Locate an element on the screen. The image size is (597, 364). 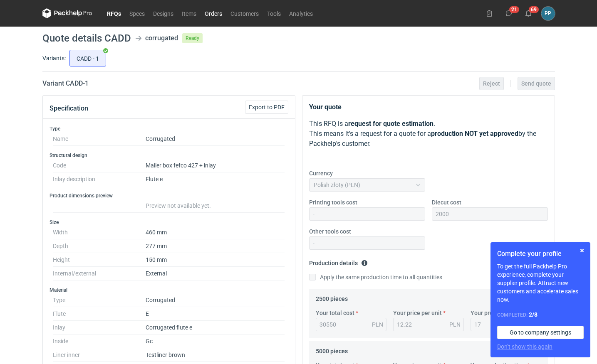
h3: Material is located at coordinates (169, 290).